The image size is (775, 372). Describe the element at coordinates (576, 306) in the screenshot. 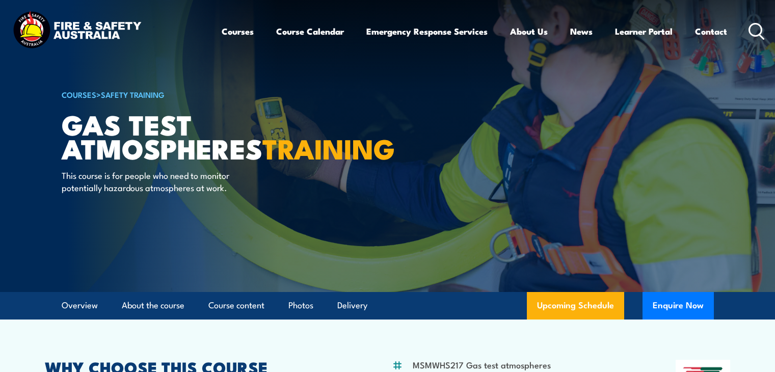

I see `a: Upcoming Schedule` at that location.